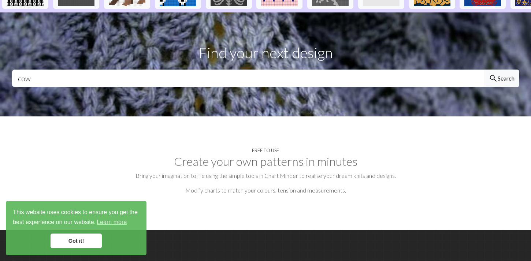 The image size is (531, 261). What do you see at coordinates (266, 151) in the screenshot?
I see `h4: Free to use` at bounding box center [266, 151].